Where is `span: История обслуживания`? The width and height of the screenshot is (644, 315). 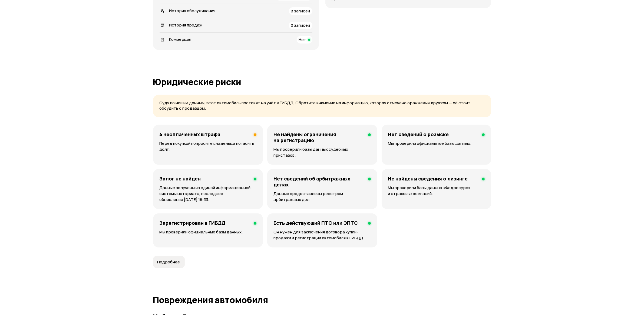 span: История обслуживания is located at coordinates (192, 11).